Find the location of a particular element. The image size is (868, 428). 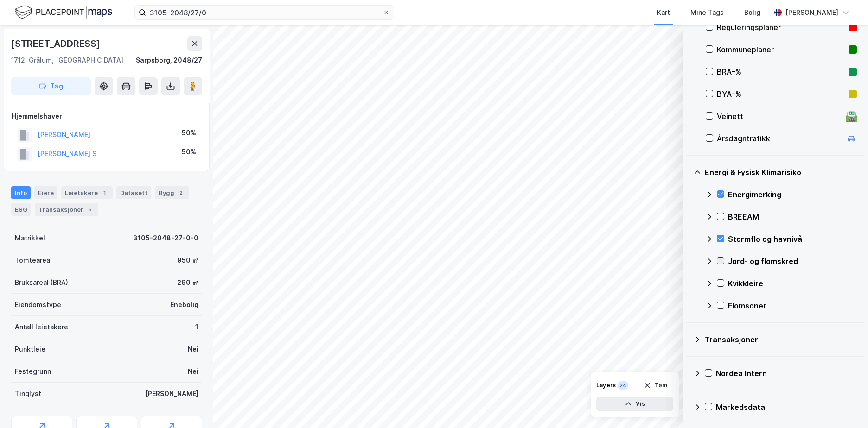

div: Leietakere is located at coordinates (87, 193).